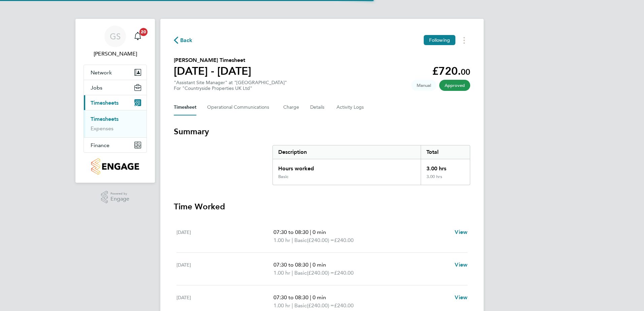 Image resolution: width=644 pixels, height=311 pixels. I want to click on h3: Summary, so click(322, 132).